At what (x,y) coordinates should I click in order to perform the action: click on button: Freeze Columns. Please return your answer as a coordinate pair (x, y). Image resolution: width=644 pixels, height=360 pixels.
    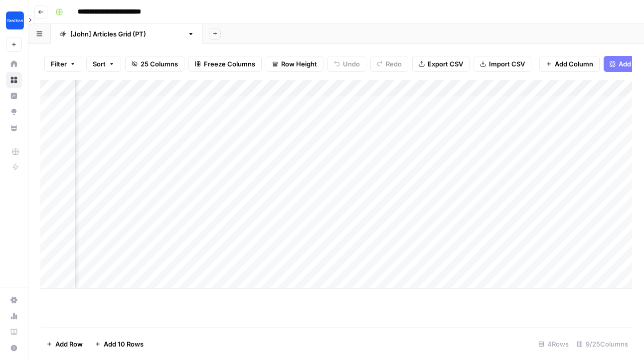
    Looking at the image, I should click on (225, 64).